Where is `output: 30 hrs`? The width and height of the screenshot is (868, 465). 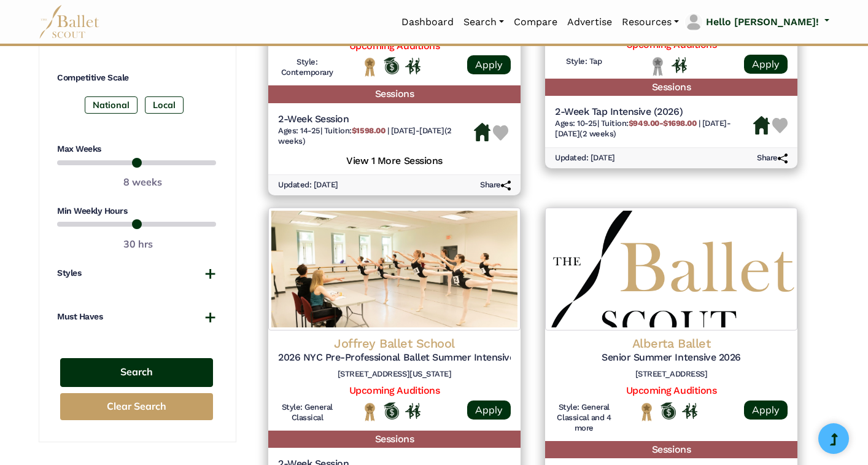 output: 30 hrs is located at coordinates (138, 245).